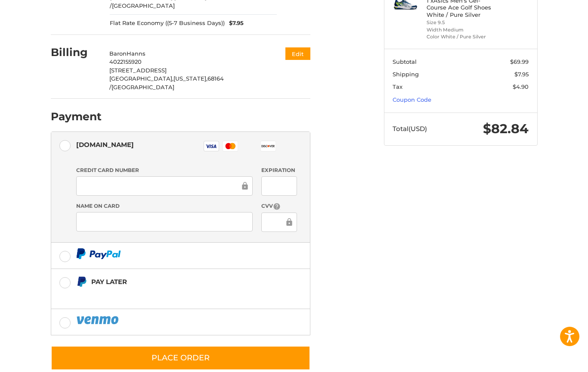 Image resolution: width=588 pixels, height=372 pixels. I want to click on span: Total (USD), so click(410, 129).